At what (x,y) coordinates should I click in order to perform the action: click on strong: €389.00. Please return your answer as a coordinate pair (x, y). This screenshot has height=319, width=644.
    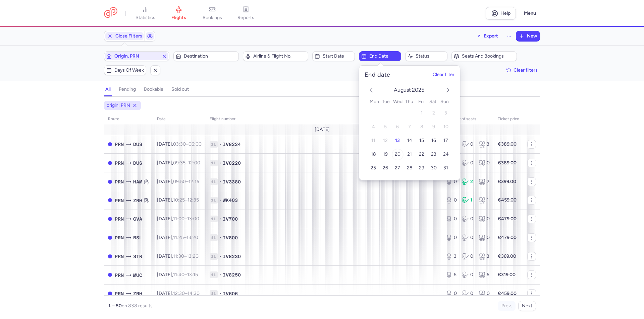
    Looking at the image, I should click on (507, 163).